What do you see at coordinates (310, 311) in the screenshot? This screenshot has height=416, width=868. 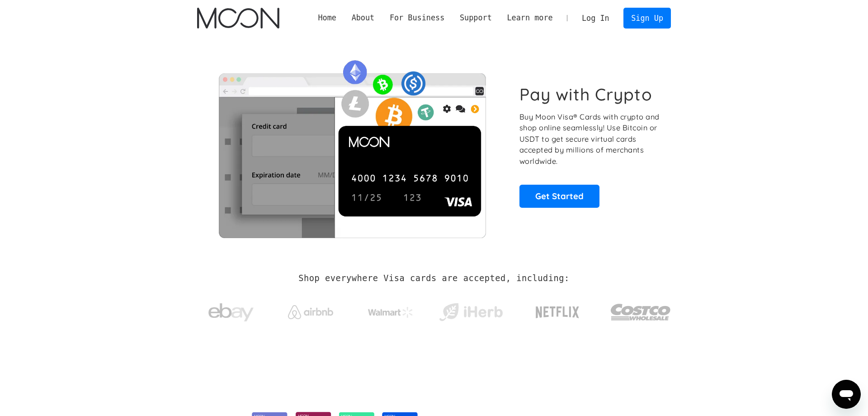 I see `img: Airbnb` at bounding box center [310, 311].